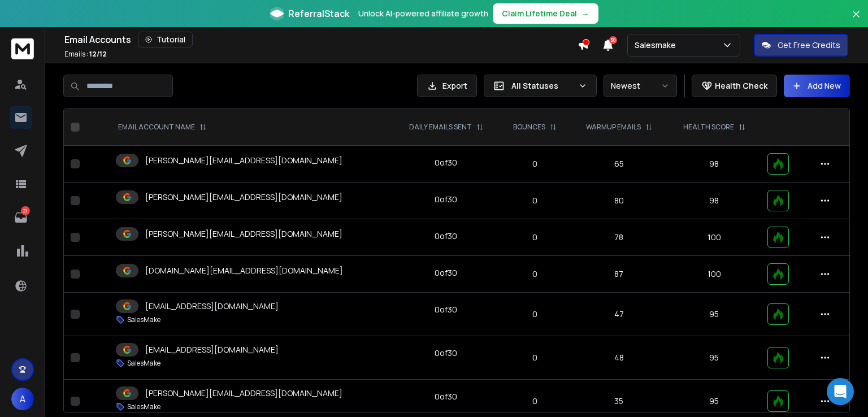 This screenshot has height=417, width=868. Describe the element at coordinates (543, 86) in the screenshot. I see `p: All Statuses` at that location.